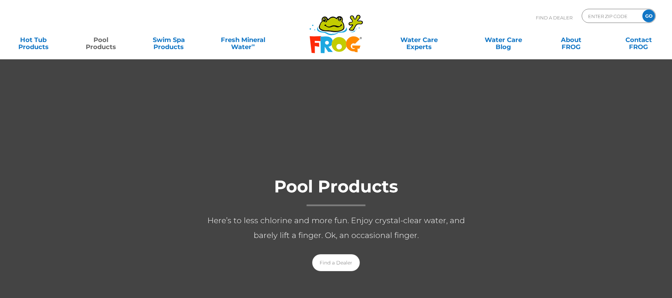 This screenshot has height=298, width=672. Describe the element at coordinates (336, 192) in the screenshot. I see `h1: Pool Products` at that location.